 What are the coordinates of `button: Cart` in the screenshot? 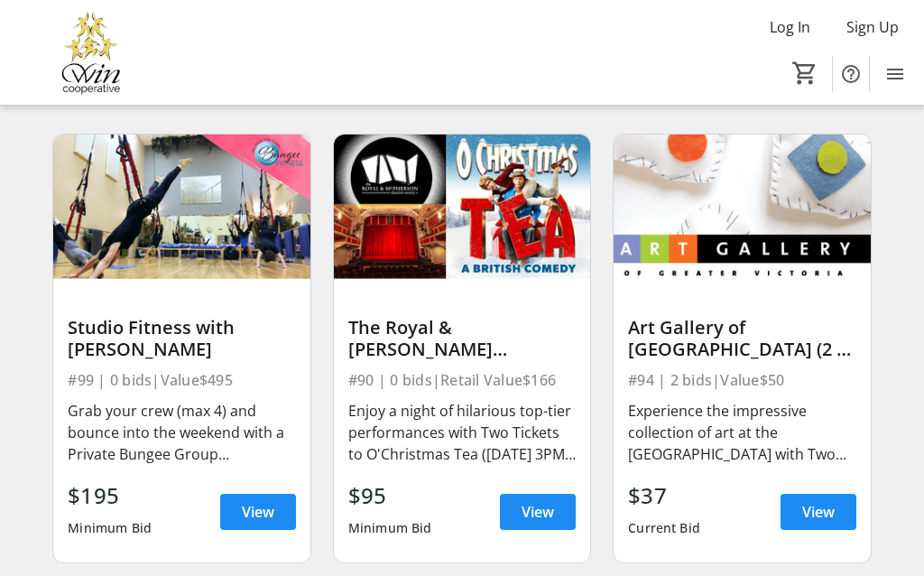 It's located at (805, 73).